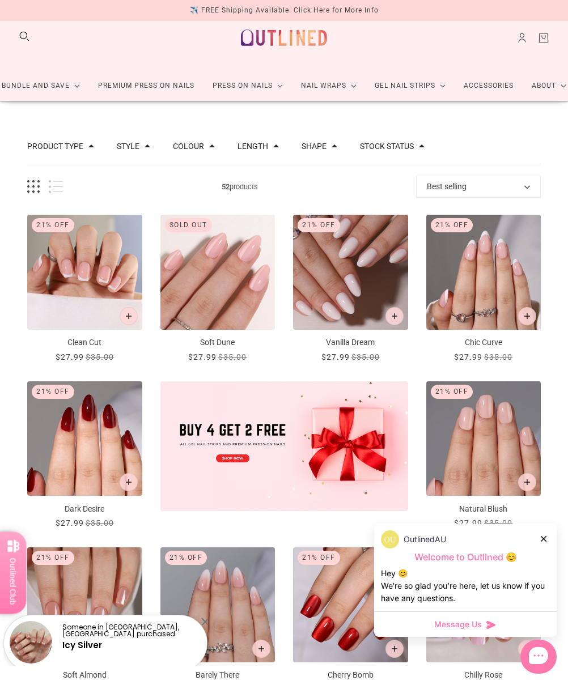  What do you see at coordinates (544, 38) in the screenshot?
I see `a: Cart` at bounding box center [544, 38].